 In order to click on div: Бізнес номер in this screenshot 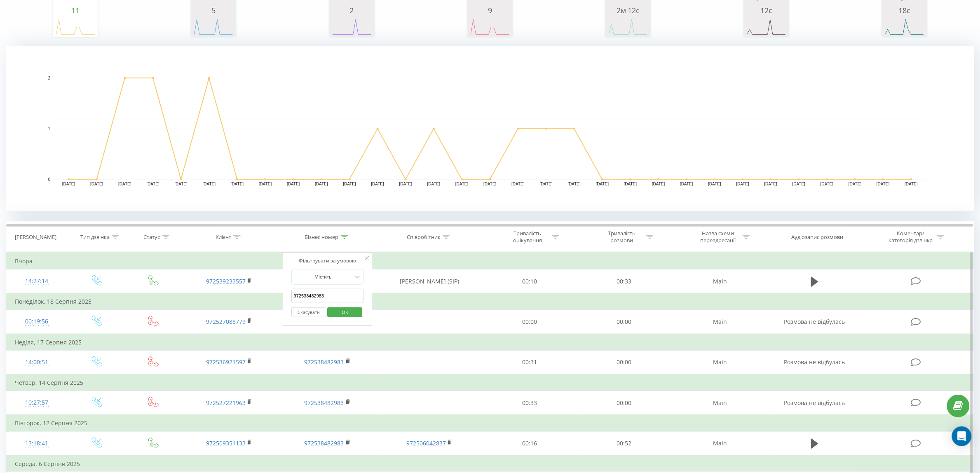, I will do `click(322, 236)`.